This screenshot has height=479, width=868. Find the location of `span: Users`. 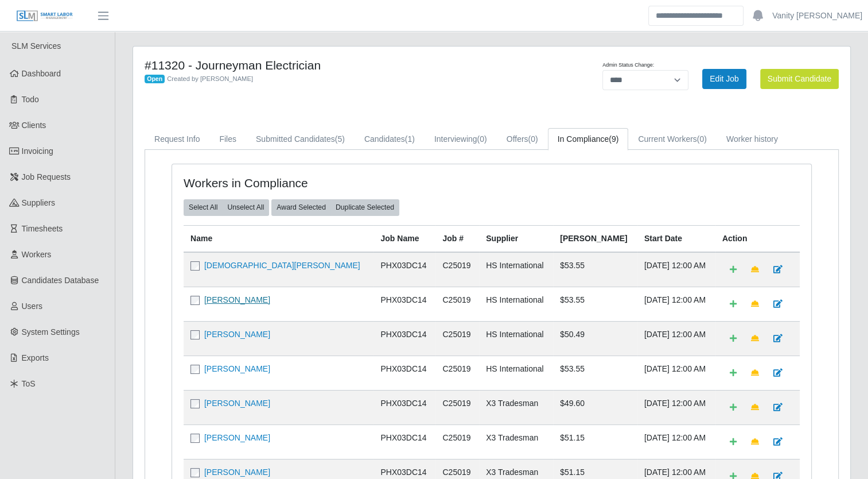

span: Users is located at coordinates (32, 306).